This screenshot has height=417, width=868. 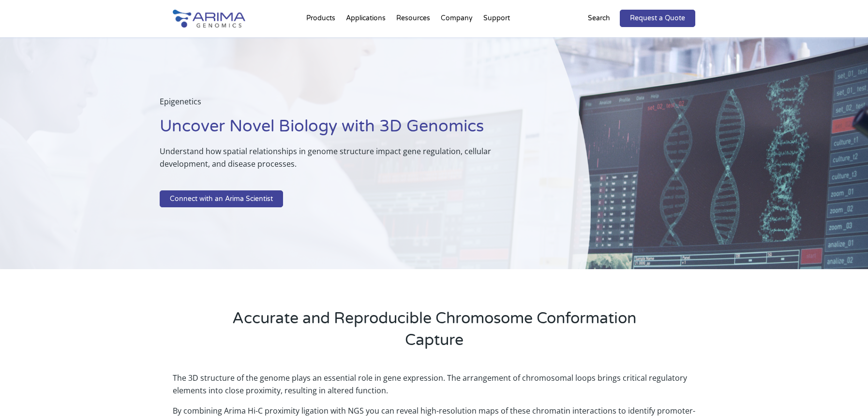 What do you see at coordinates (434, 388) in the screenshot?
I see `p: The 3D structure of the genome plays an essential role in gene expression. The arrangement of chr...` at bounding box center [434, 388].